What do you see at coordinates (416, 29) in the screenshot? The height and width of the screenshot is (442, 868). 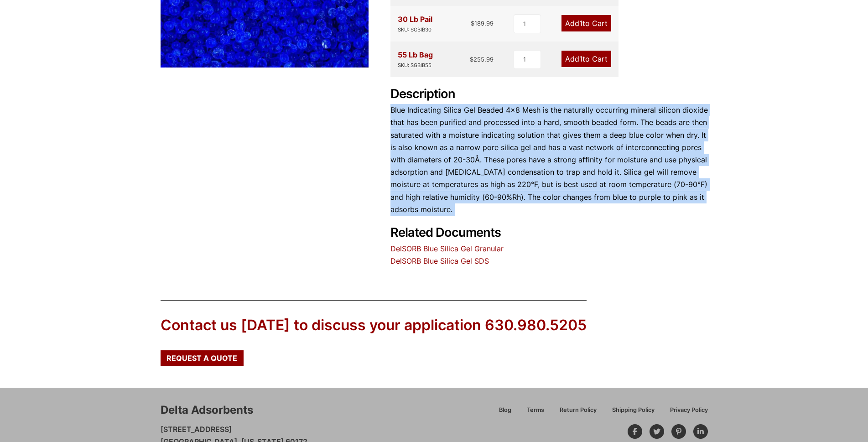 I see `div: SKU: SGBIB30` at bounding box center [416, 29].